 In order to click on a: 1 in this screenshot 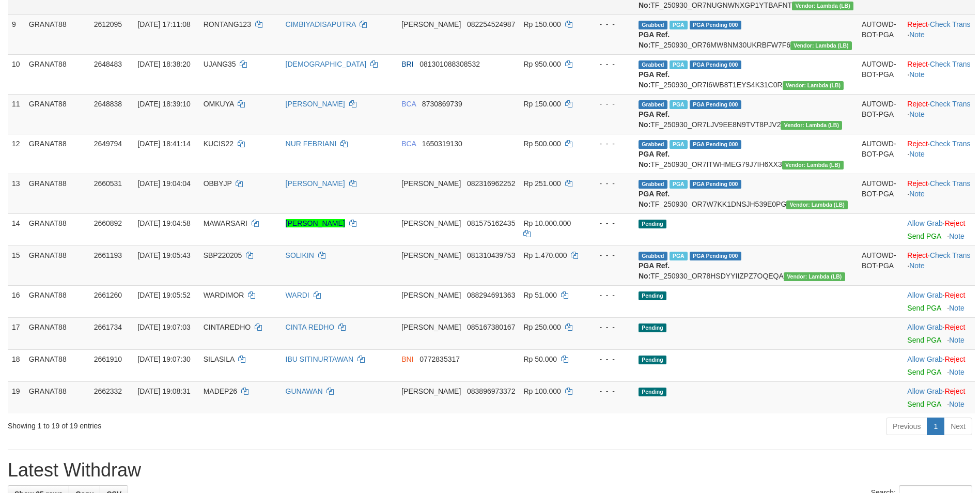, I will do `click(935, 426)`.